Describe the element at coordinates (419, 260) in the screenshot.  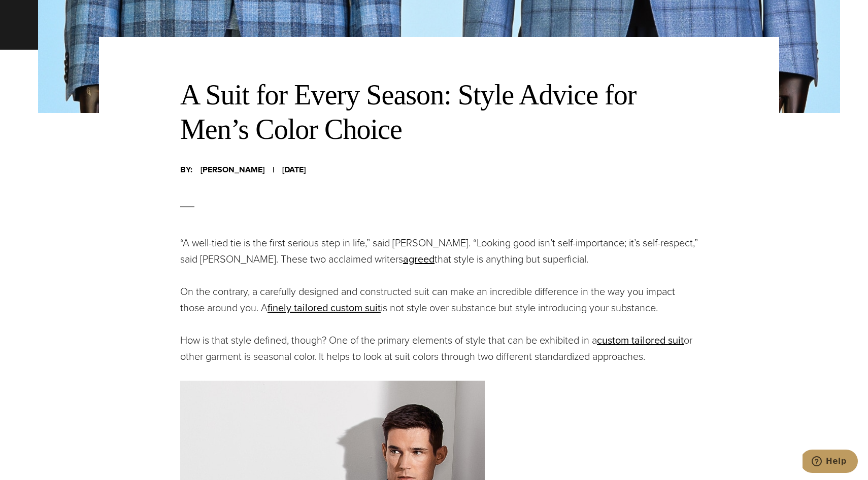
I see `a: agreed` at that location.